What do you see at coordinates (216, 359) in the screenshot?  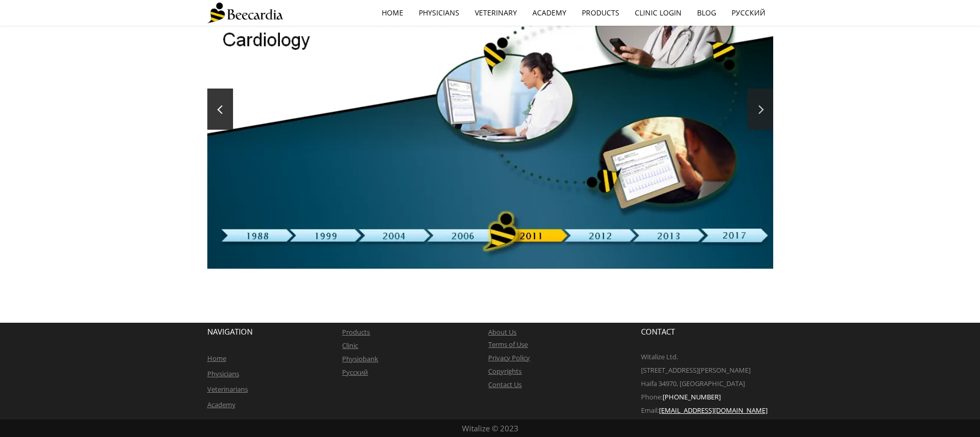 I see `a: Home` at bounding box center [216, 359].